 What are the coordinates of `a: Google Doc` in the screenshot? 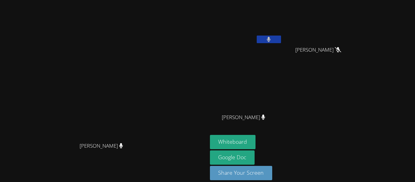 It's located at (233, 158).